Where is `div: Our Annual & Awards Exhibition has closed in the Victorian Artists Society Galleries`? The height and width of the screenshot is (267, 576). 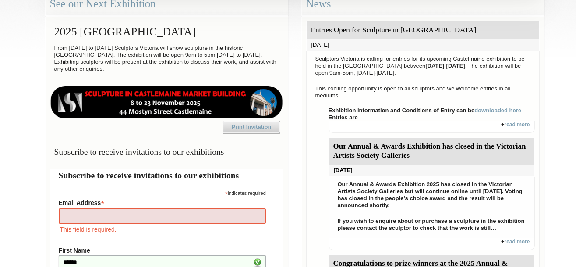 div: Our Annual & Awards Exhibition has closed in the Victorian Artists Society Galleries is located at coordinates (431, 151).